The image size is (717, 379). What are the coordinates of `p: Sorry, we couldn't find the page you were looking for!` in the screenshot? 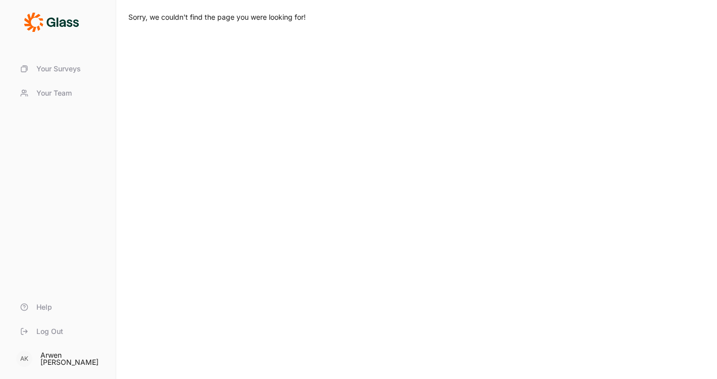 It's located at (416, 17).